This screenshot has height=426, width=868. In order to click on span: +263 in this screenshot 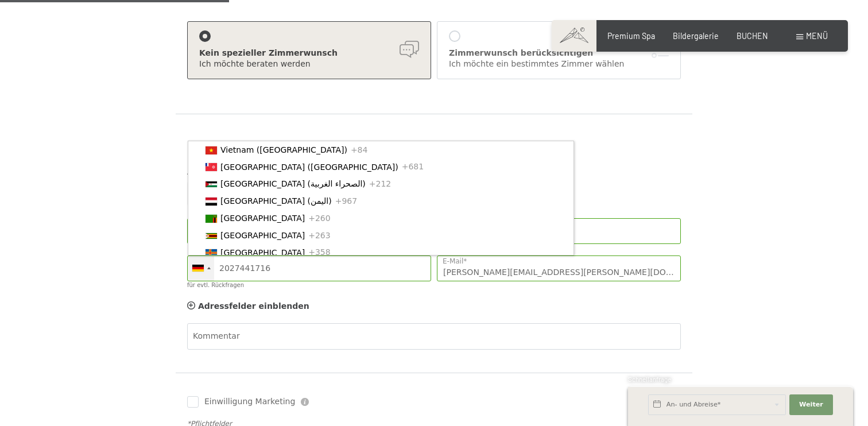, I will do `click(319, 235)`.